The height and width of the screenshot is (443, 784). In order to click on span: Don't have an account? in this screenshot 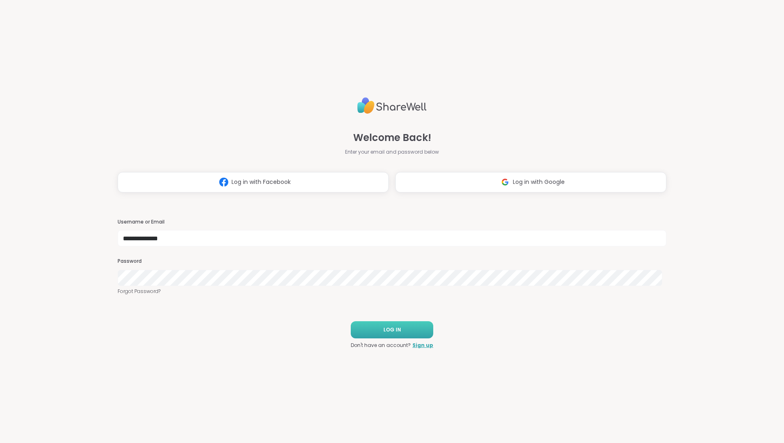, I will do `click(380, 345)`.